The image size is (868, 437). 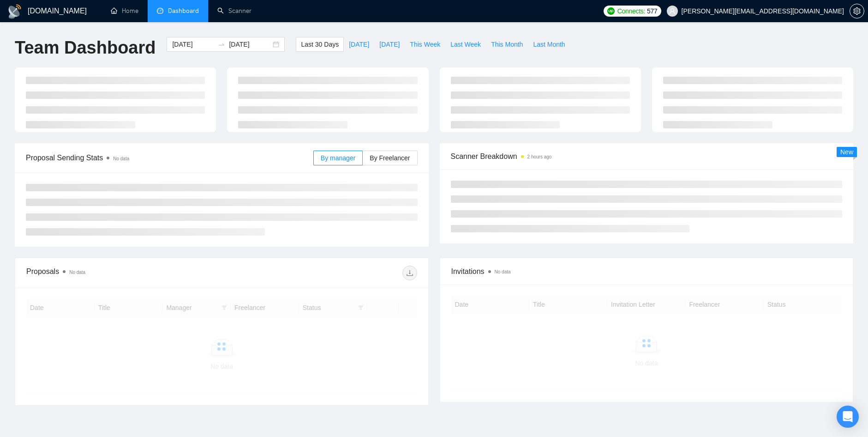 I want to click on div: Open Intercom Messenger, so click(x=848, y=417).